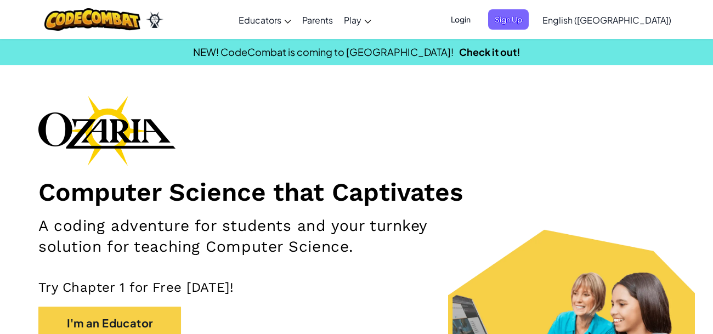 Image resolution: width=713 pixels, height=334 pixels. I want to click on button: Sign Up, so click(508, 19).